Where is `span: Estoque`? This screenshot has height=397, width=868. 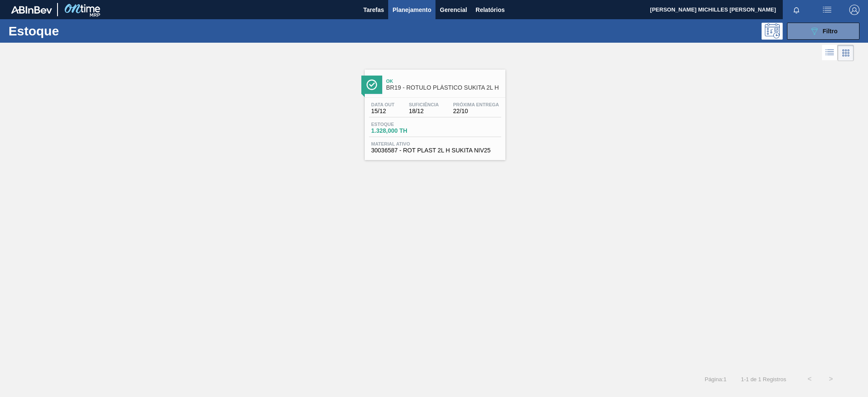
span: Estoque is located at coordinates (401, 124).